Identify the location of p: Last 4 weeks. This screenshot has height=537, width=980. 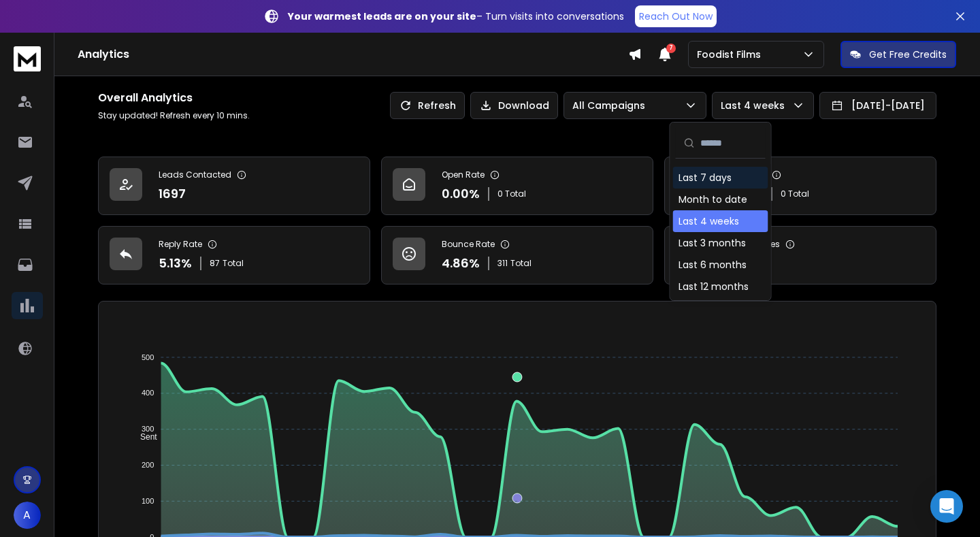
(755, 105).